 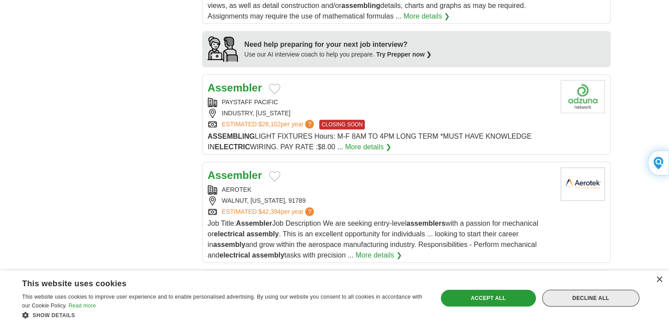 What do you see at coordinates (222, 301) in the screenshot?
I see `span: This website uses cookies to improve user experience and to enable personalised advertising. By u...` at bounding box center [222, 301].